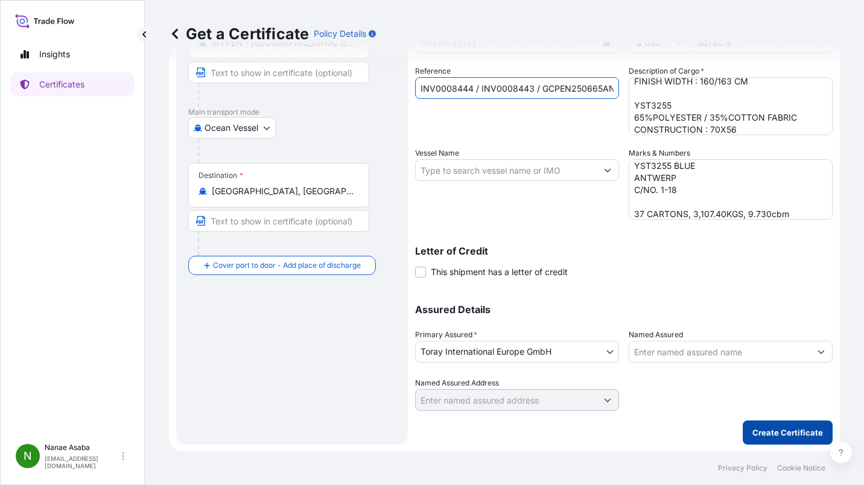 This screenshot has width=864, height=485. What do you see at coordinates (624, 310) in the screenshot?
I see `p: Assured Details` at bounding box center [624, 310].